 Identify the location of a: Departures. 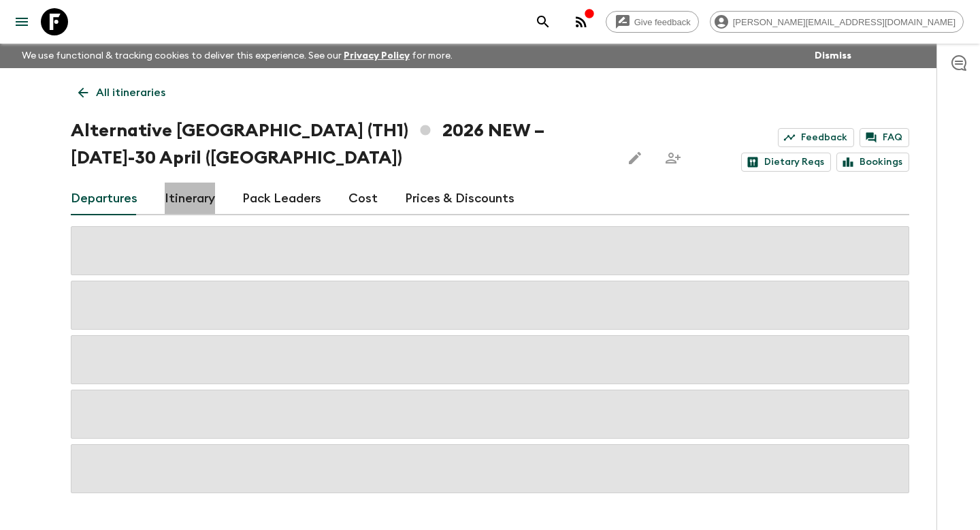
(104, 199).